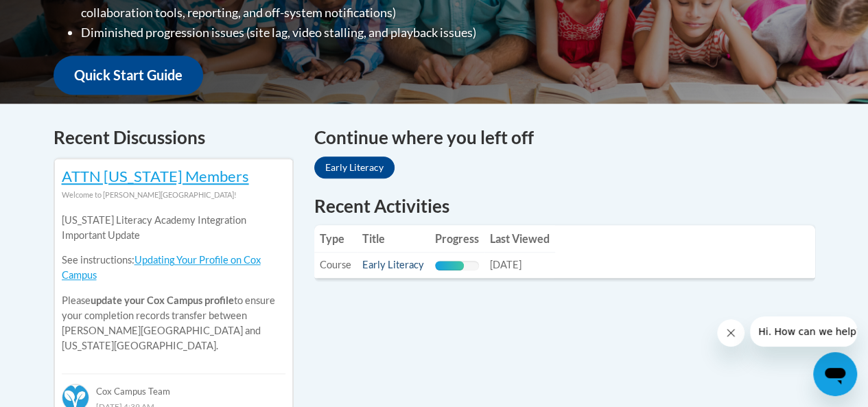 The height and width of the screenshot is (407, 868). I want to click on b: update your Cox Campus profile, so click(162, 300).